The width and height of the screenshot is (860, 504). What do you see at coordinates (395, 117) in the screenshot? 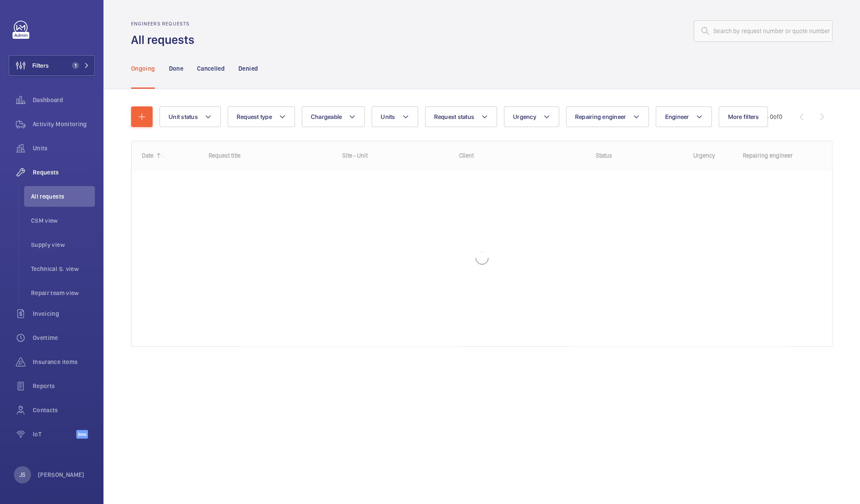
I see `button: Units` at bounding box center [395, 117].